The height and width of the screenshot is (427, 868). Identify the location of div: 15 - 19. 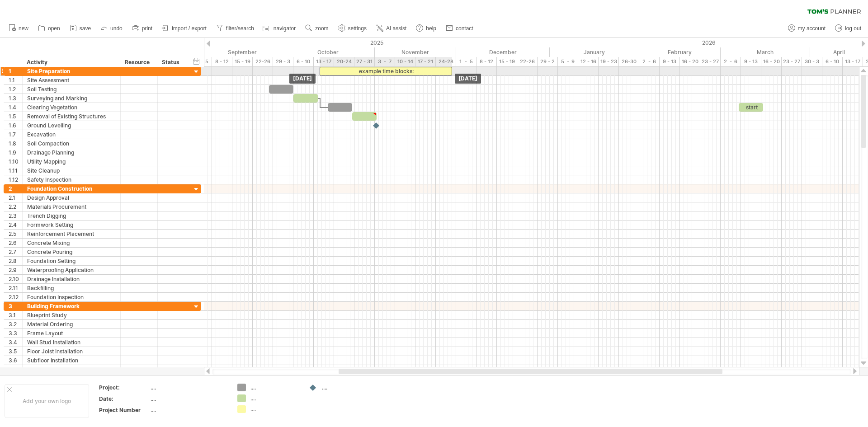
(242, 61).